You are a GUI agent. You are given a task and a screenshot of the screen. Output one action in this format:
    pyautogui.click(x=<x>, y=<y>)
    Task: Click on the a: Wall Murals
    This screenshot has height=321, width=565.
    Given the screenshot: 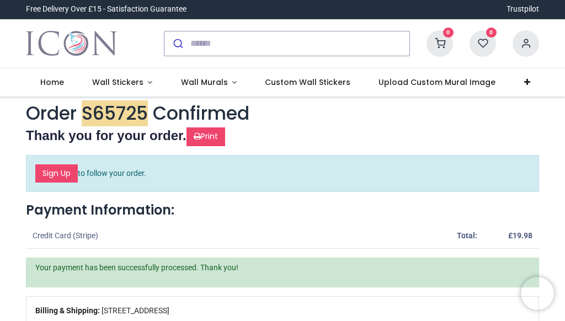 What is the action you would take?
    pyautogui.click(x=209, y=83)
    